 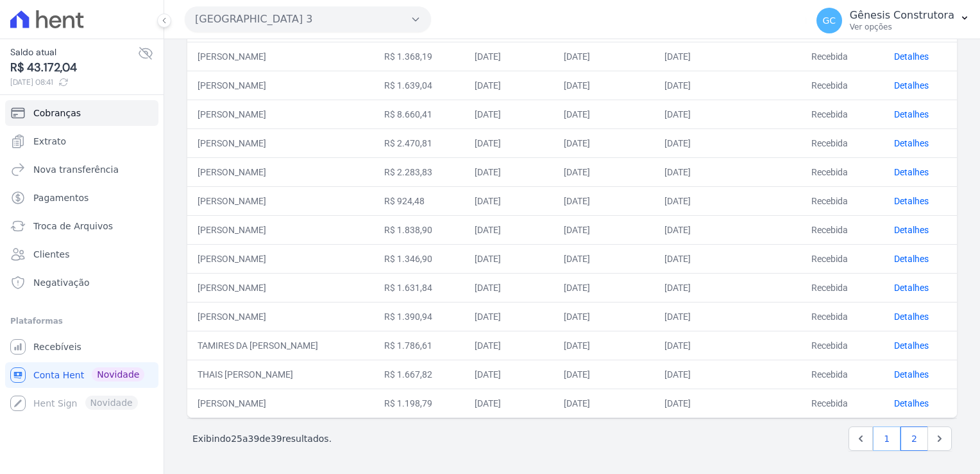 What do you see at coordinates (58, 375) in the screenshot?
I see `span: Conta Hent` at bounding box center [58, 375].